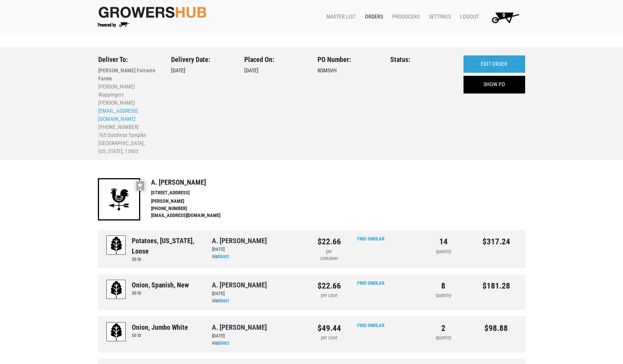  What do you see at coordinates (438, 17) in the screenshot?
I see `a: Settings` at bounding box center [438, 17].